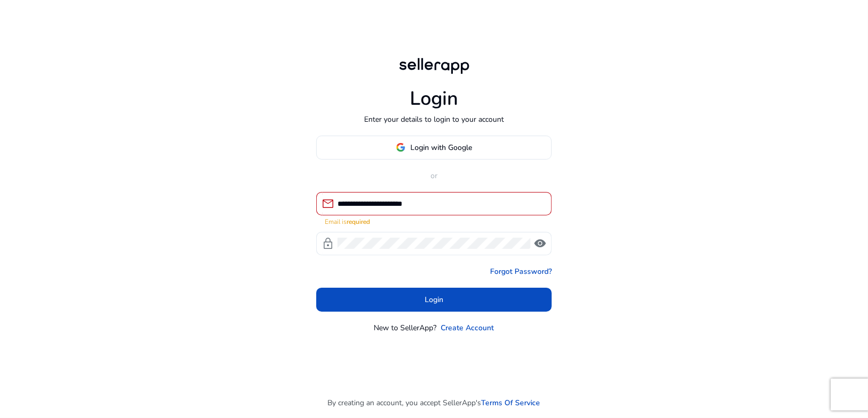  Describe the element at coordinates (468, 328) in the screenshot. I see `a: Create Account` at that location.